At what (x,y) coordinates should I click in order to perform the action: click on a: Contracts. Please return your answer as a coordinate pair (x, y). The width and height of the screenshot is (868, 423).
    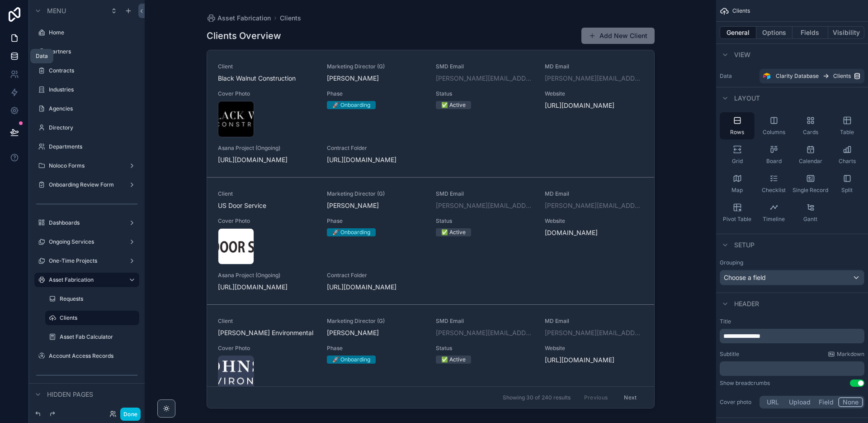
    Looking at the image, I should click on (91, 71).